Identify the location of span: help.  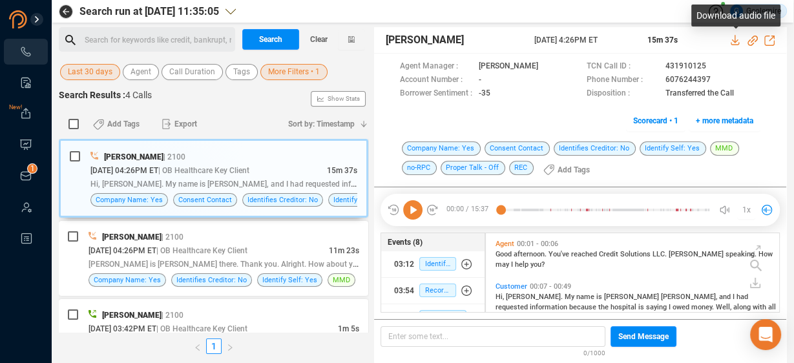
(523, 264).